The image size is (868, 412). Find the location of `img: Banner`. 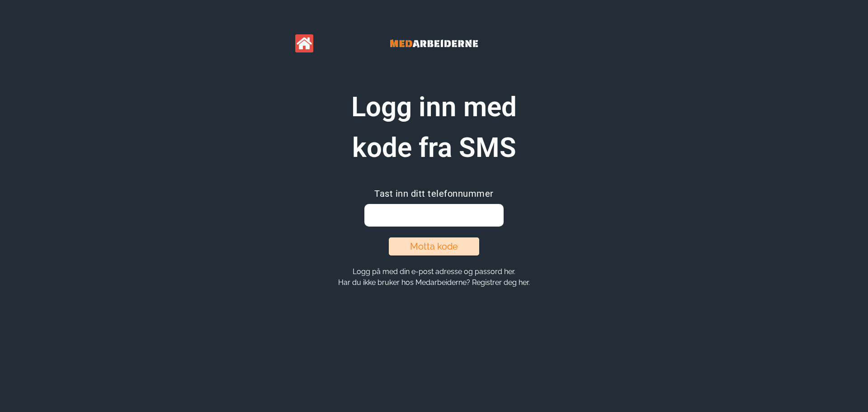

img: Banner is located at coordinates (434, 43).